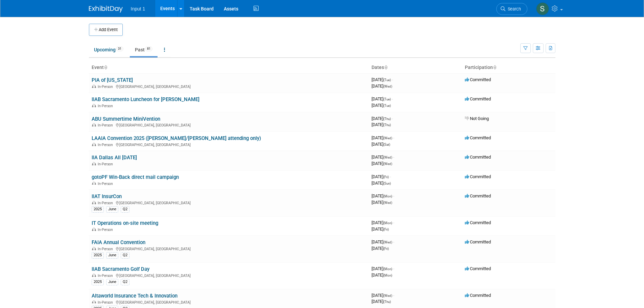 Image resolution: width=644 pixels, height=308 pixels. What do you see at coordinates (134, 296) in the screenshot?
I see `a: Altaworld Insurance Tech & Innovation` at bounding box center [134, 296].